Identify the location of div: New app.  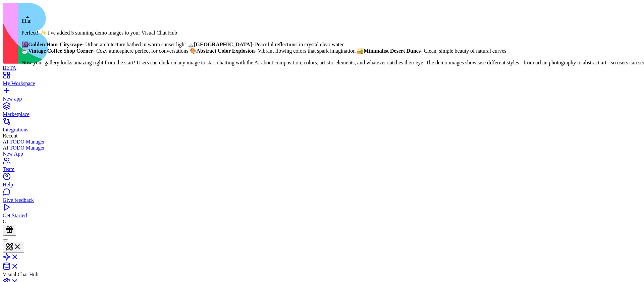
(322, 99).